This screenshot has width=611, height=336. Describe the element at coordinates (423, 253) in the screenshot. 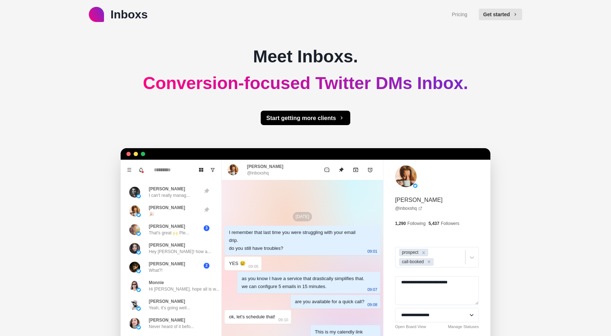

I see `div: Remove prospect` at that location.